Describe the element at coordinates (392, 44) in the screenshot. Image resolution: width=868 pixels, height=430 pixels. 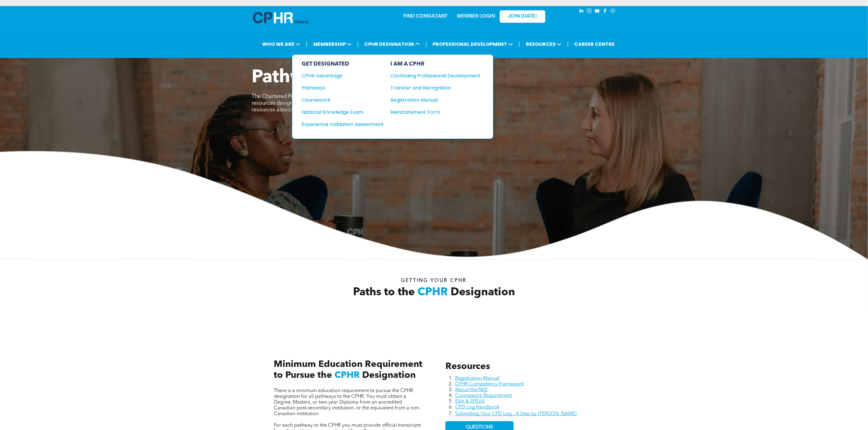
I see `span: CPHR DESIGNATION` at that location.